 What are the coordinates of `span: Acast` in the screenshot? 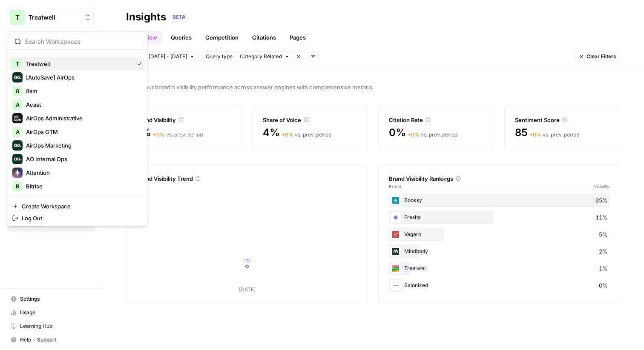 It's located at (82, 105).